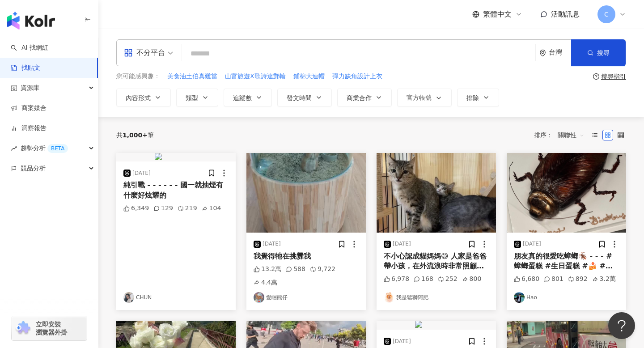  What do you see at coordinates (144, 53) in the screenshot?
I see `div: 不分平台` at bounding box center [144, 53].